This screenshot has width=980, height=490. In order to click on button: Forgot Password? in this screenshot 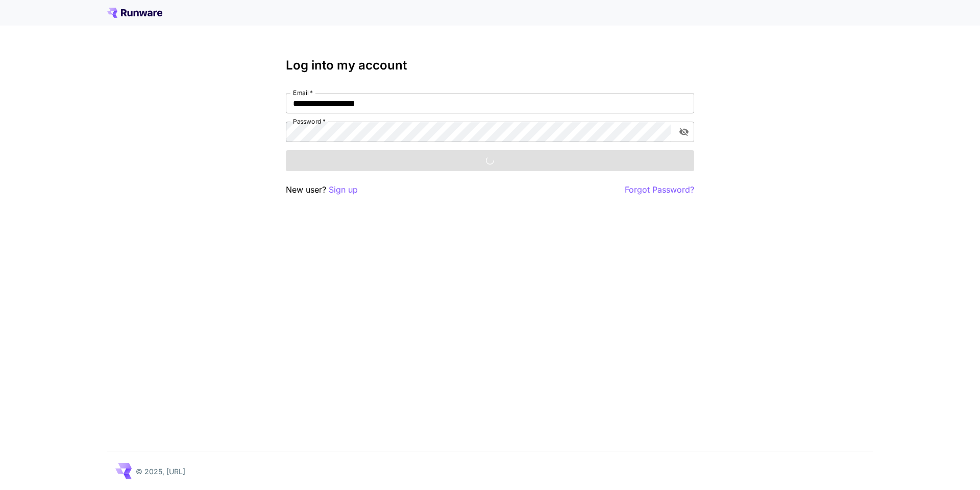, I will do `click(660, 189)`.